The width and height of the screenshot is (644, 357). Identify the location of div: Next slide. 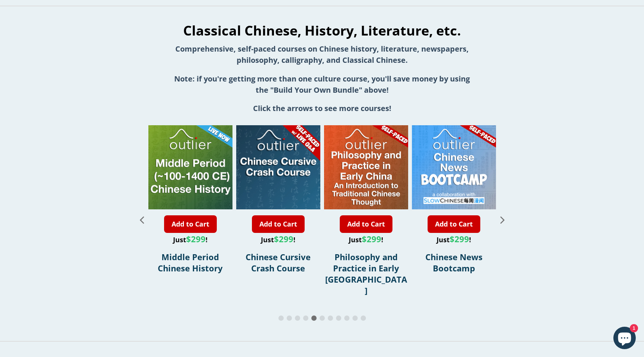
(502, 220).